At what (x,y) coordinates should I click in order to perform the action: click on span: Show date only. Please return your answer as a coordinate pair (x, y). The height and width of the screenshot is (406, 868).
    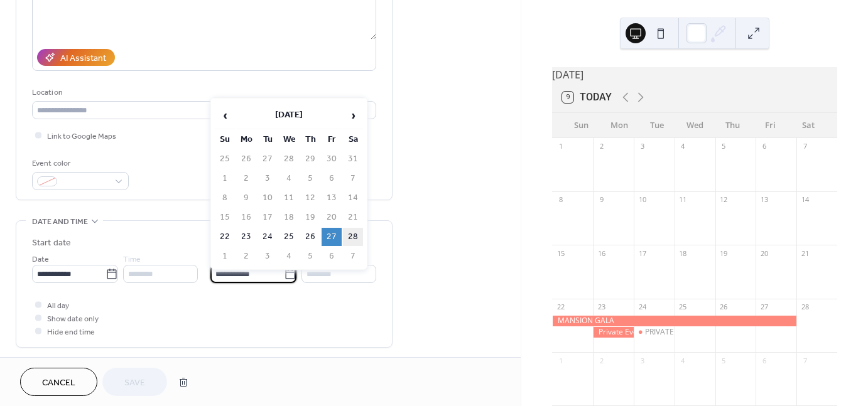
    Looking at the image, I should click on (73, 319).